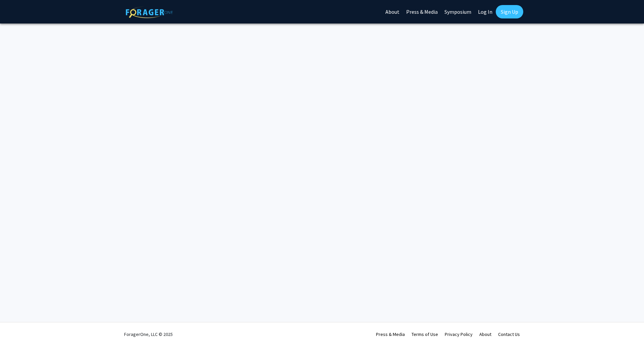 The height and width of the screenshot is (346, 644). What do you see at coordinates (149, 12) in the screenshot?
I see `img: ForagerOne Logo` at bounding box center [149, 12].